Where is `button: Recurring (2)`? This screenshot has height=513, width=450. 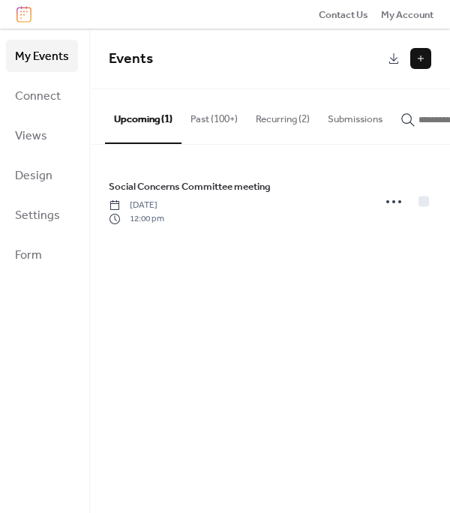
button: Recurring (2) is located at coordinates (283, 116).